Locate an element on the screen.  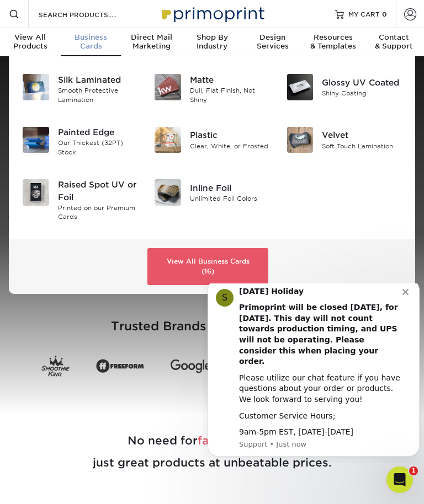
a: Painted Edge Business Cards Painted Edge Our Thickest (32PT) Stock is located at coordinates (80, 142).